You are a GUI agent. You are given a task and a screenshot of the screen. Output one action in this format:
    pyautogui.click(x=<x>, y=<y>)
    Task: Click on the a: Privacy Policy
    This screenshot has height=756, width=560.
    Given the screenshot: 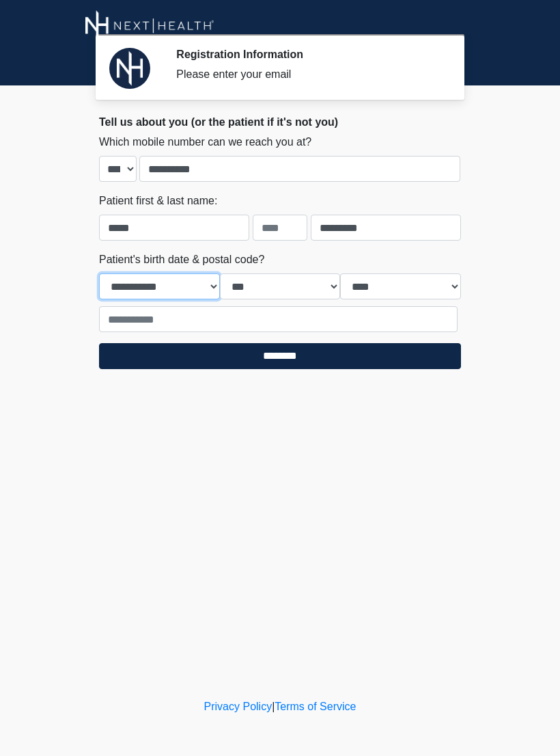 What is the action you would take?
    pyautogui.click(x=238, y=706)
    